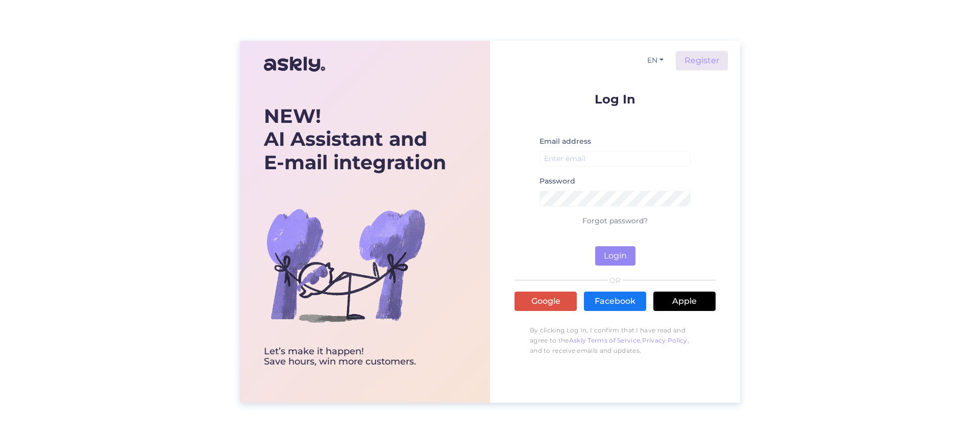 The height and width of the screenshot is (443, 980). What do you see at coordinates (615, 256) in the screenshot?
I see `button: Login` at bounding box center [615, 256].